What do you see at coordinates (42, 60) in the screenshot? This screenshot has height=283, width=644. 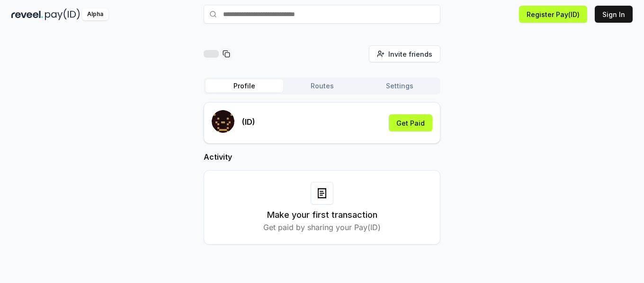 I see `img: tab_domain_overview_orange.svg` at bounding box center [42, 60].